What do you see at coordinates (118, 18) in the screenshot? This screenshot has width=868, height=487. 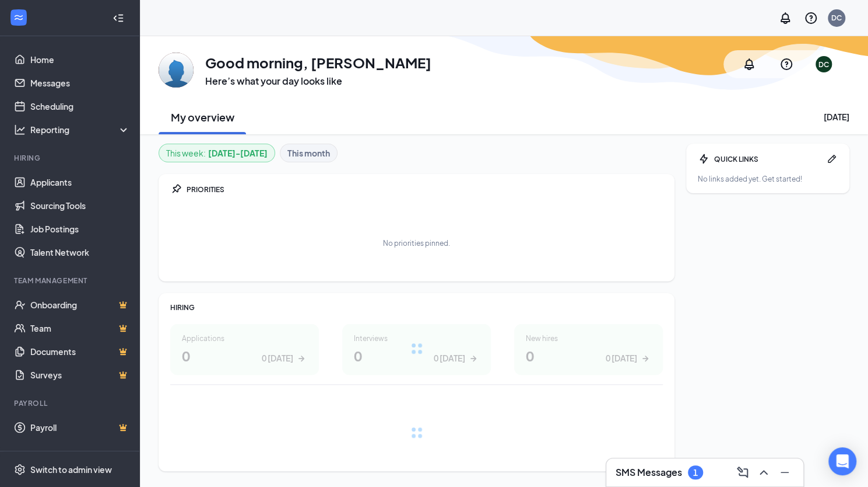 I see `svg: Collapse` at bounding box center [118, 18].